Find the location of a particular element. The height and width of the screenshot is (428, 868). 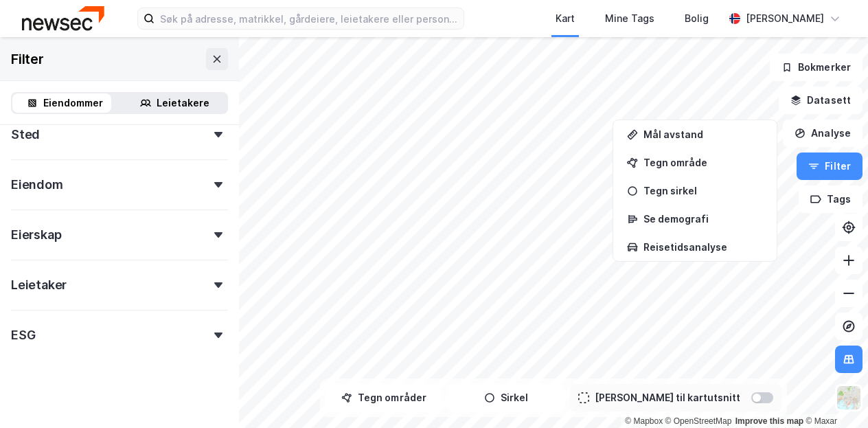

button: Tegn områder is located at coordinates (384, 398).